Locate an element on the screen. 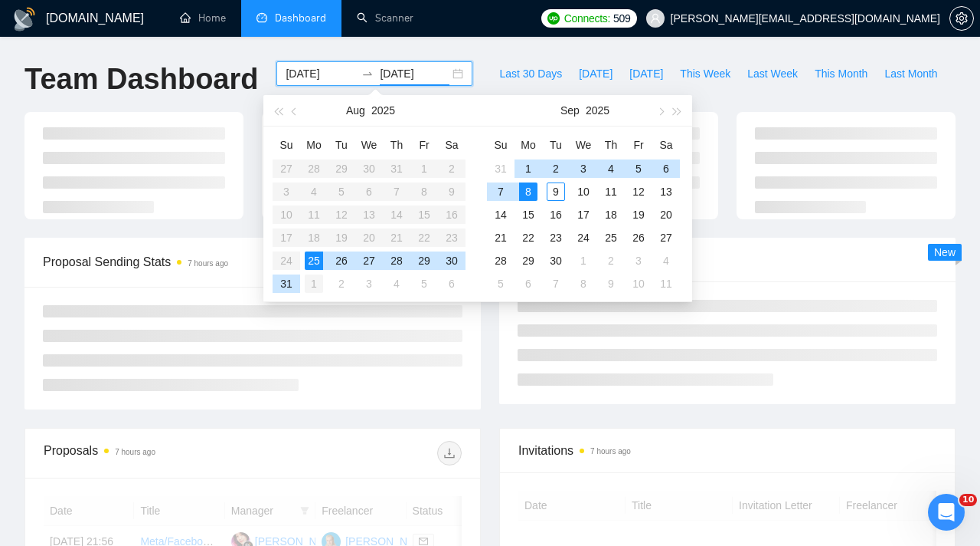  td: 2025-09-21 is located at coordinates (501, 238).